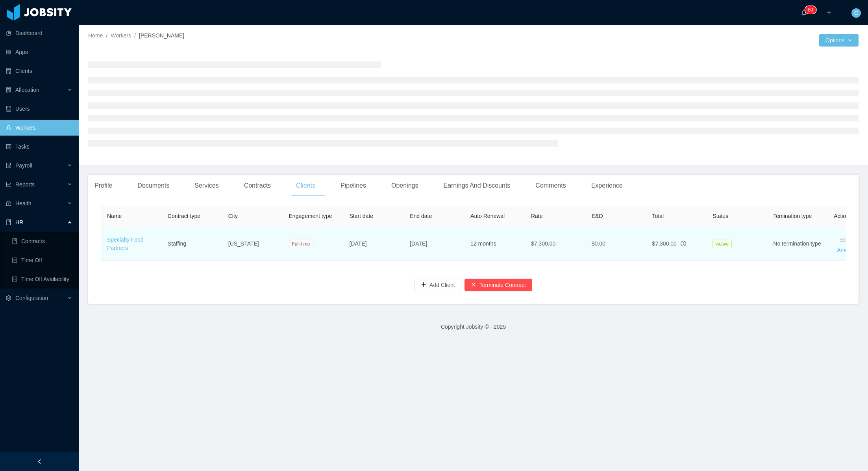 The image size is (868, 471). I want to click on span: info-circle, so click(683, 243).